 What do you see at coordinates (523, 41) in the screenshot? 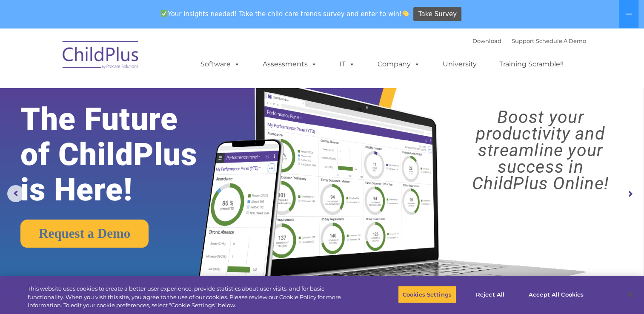
I see `a: Support` at bounding box center [523, 41].